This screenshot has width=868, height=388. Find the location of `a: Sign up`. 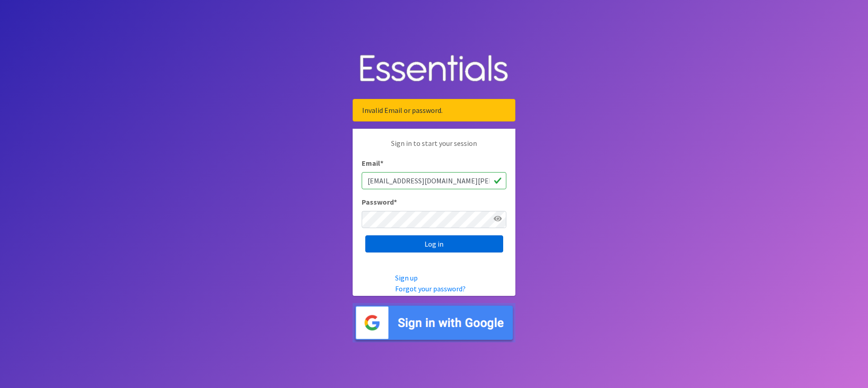

a: Sign up is located at coordinates (406, 278).